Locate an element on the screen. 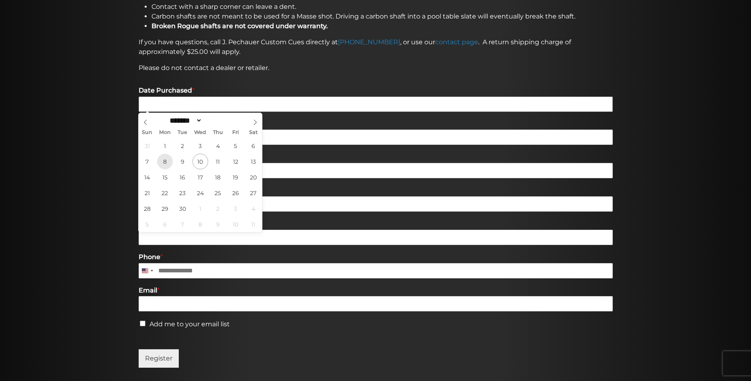 This screenshot has height=381, width=751. span: September 2, 2025 is located at coordinates (182, 145).